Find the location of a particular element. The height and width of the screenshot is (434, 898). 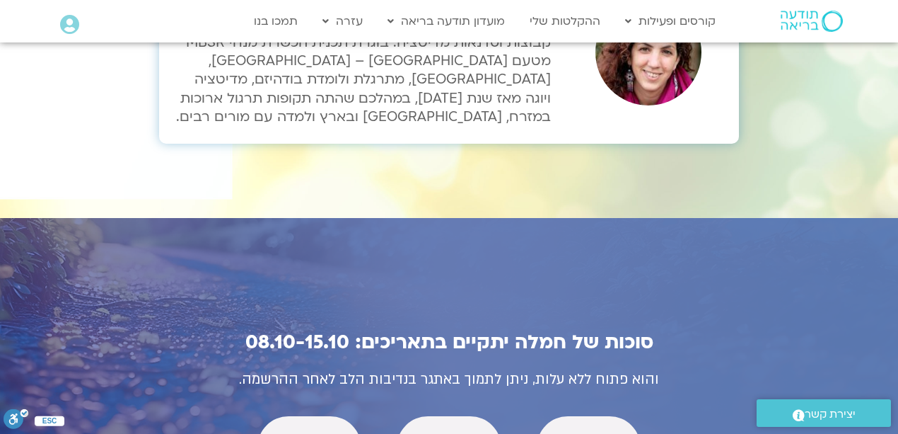

a: תמכו בנו is located at coordinates (276, 21).